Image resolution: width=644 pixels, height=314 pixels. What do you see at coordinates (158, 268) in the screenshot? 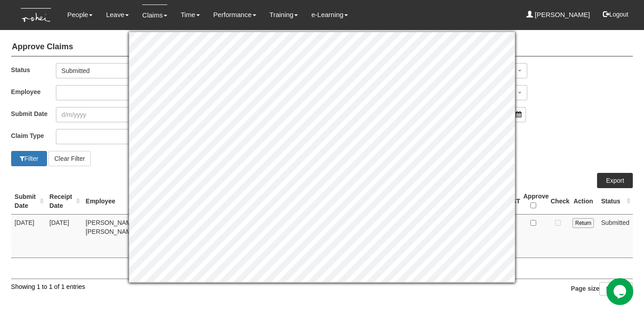
I see `td: Total:` at bounding box center [158, 268].